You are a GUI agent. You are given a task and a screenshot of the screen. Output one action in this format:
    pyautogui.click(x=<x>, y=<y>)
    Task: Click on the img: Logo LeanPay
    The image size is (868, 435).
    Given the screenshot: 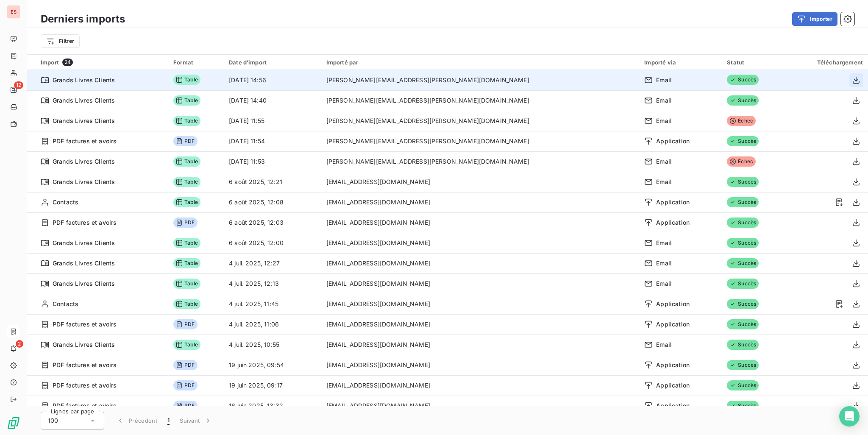 What is the action you would take?
    pyautogui.click(x=14, y=423)
    